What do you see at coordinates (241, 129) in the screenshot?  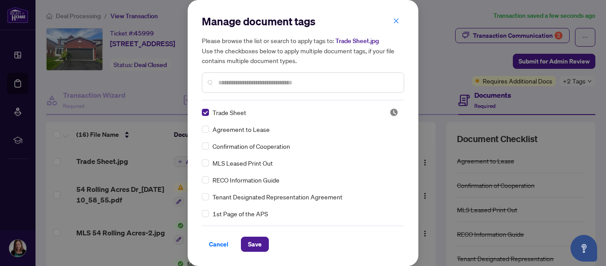 I see `span: Agreement to Lease` at bounding box center [241, 129].